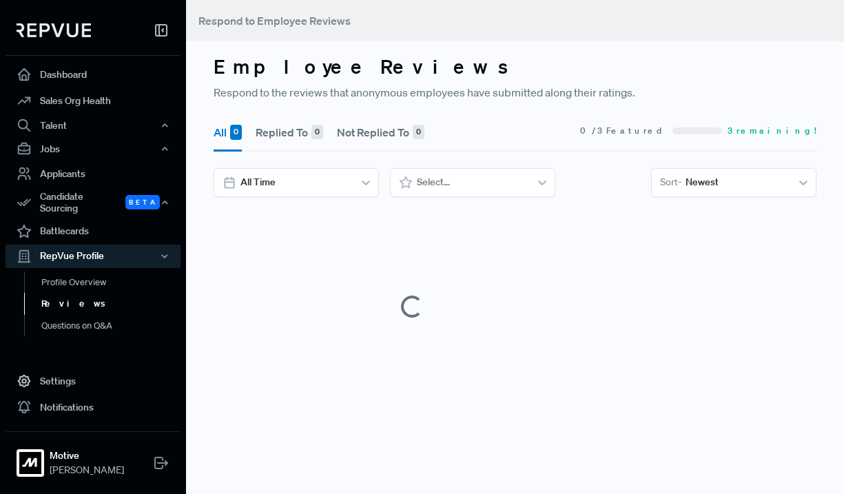  Describe the element at coordinates (624, 131) in the screenshot. I see `span: 0 / 3 Featured` at that location.